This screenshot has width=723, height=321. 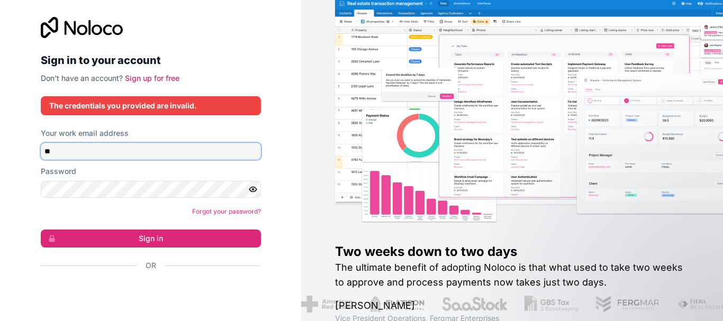 I want to click on button: Sign in, so click(x=151, y=239).